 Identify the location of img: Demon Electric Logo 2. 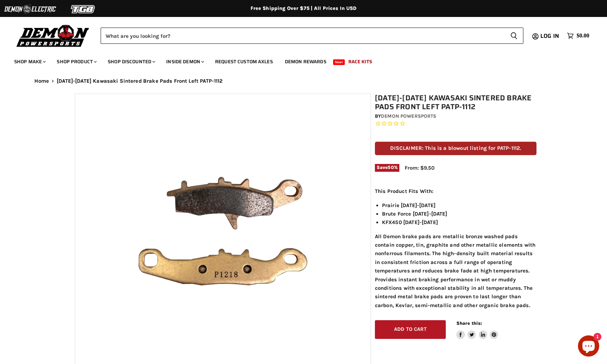
(30, 9).